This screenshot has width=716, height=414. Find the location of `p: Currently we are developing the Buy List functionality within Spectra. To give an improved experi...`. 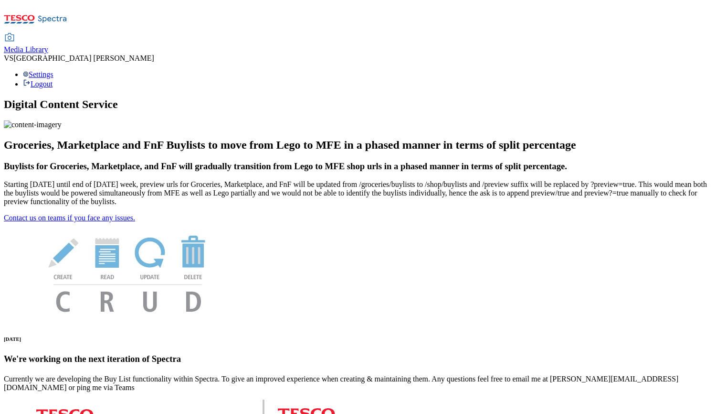

p: Currently we are developing the Buy List functionality within Spectra. To give an improved experi... is located at coordinates (358, 383).